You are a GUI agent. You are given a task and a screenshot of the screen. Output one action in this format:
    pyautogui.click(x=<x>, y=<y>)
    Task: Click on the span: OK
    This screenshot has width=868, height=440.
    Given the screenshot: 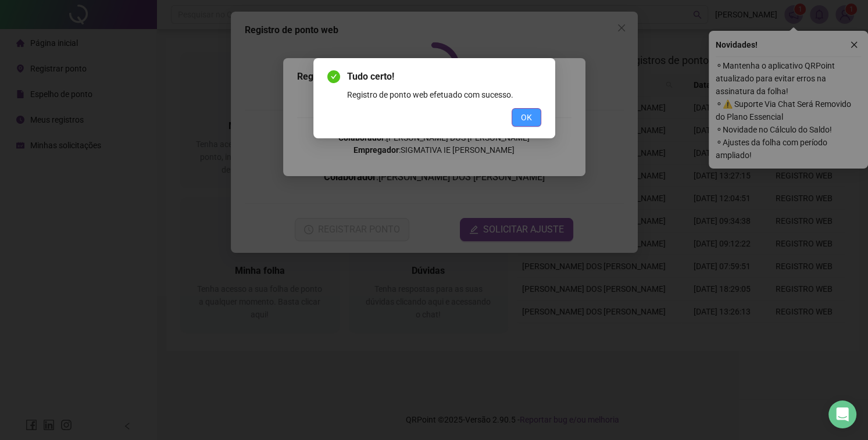 What is the action you would take?
    pyautogui.click(x=526, y=117)
    